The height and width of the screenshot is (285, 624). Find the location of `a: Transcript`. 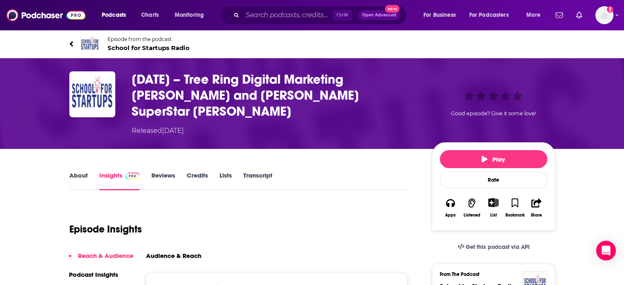

a: Transcript is located at coordinates (257, 181).